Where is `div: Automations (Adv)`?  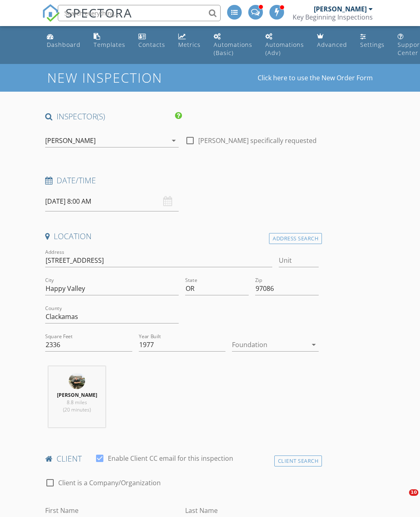 div: Automations (Adv) is located at coordinates (284, 49).